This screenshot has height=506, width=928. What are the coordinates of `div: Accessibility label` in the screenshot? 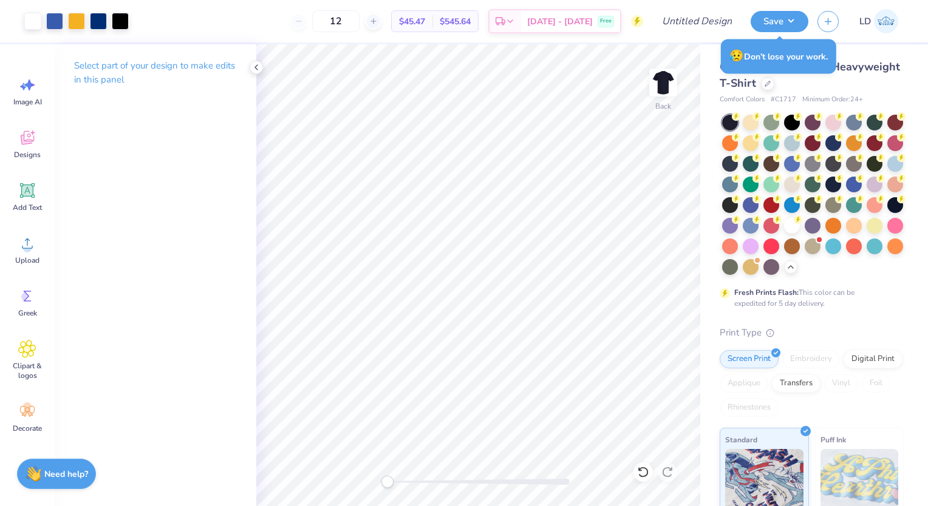 It's located at (387, 482).